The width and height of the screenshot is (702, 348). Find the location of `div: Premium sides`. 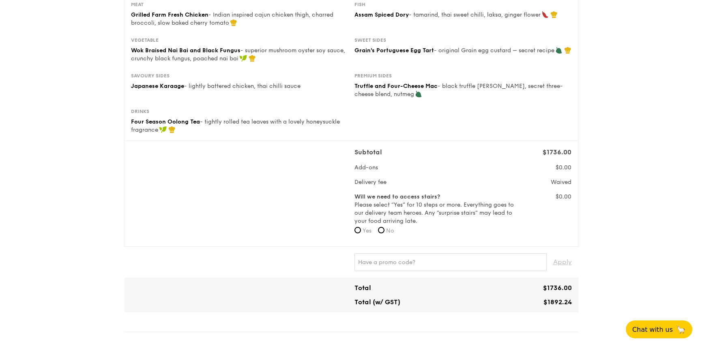

div: Premium sides is located at coordinates (463, 76).